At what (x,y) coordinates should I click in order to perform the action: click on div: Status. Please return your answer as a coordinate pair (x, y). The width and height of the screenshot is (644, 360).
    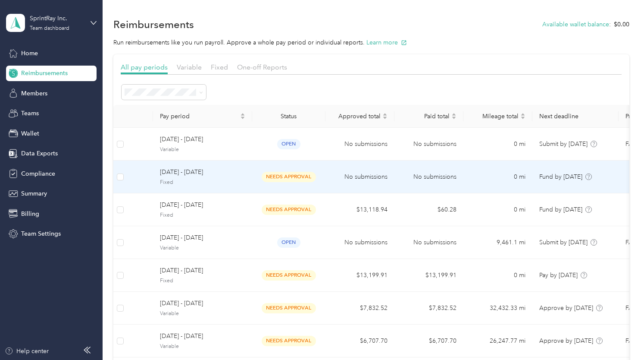
    Looking at the image, I should click on (289, 116).